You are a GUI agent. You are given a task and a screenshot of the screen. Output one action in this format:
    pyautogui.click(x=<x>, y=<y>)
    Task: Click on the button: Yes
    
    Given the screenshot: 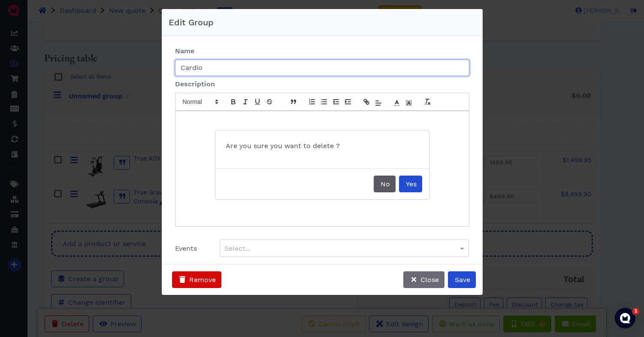 What is the action you would take?
    pyautogui.click(x=411, y=184)
    